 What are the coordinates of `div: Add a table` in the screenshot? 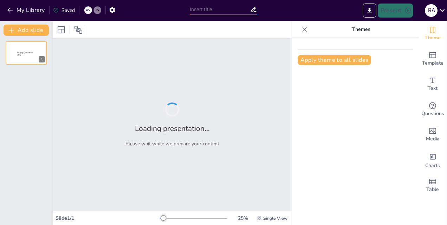 It's located at (433, 186).